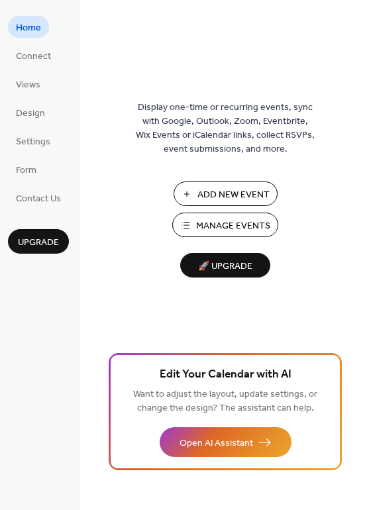 Image resolution: width=371 pixels, height=510 pixels. Describe the element at coordinates (225, 224) in the screenshot. I see `button: Manage Events` at that location.